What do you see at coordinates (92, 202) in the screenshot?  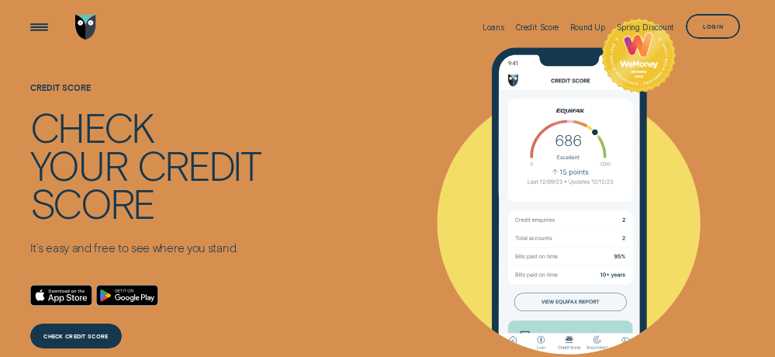 I see `div: score` at bounding box center [92, 202].